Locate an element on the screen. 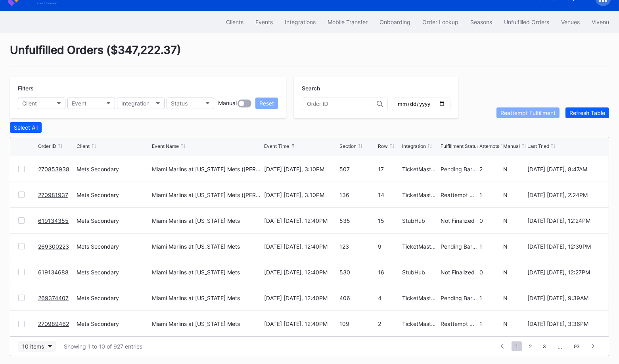 This screenshot has height=364, width=619. div: Status is located at coordinates (179, 103).